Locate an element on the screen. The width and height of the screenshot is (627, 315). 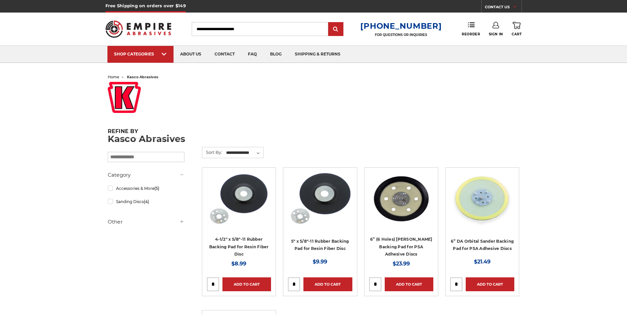
a: blog is located at coordinates (276, 54).